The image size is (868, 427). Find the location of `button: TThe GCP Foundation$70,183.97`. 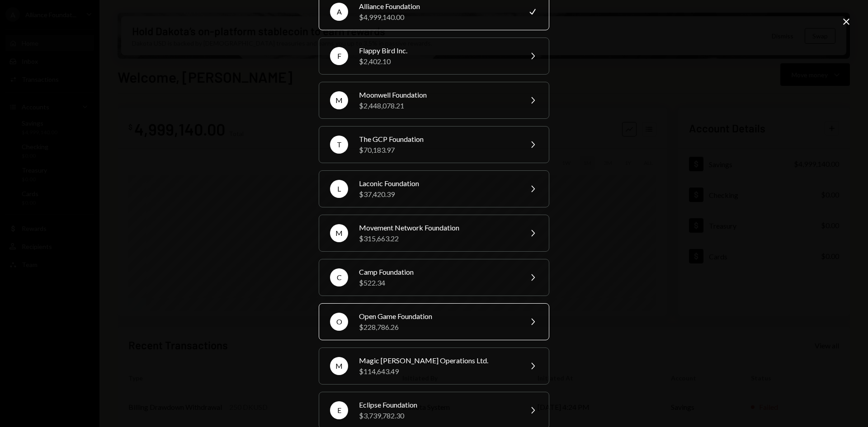

button: TThe GCP Foundation$70,183.97 is located at coordinates (434, 145).